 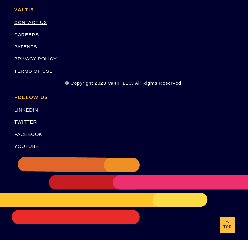 What do you see at coordinates (35, 58) in the screenshot?
I see `a: PRIVACY POLICY` at bounding box center [35, 58].